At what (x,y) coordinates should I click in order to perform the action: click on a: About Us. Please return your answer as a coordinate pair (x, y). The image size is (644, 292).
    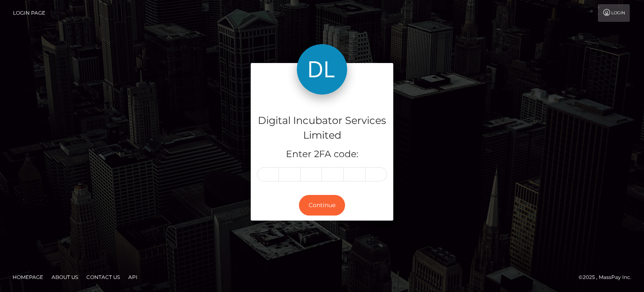
    Looking at the image, I should click on (65, 277).